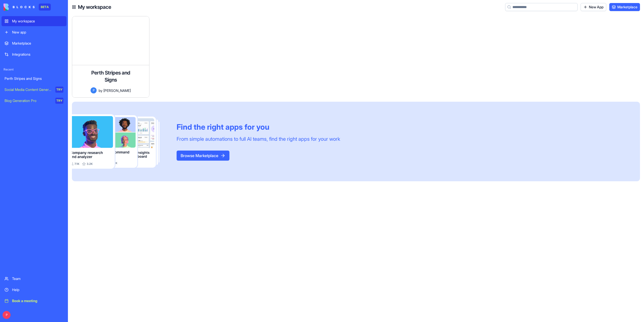 The height and width of the screenshot is (322, 644). Describe the element at coordinates (28, 101) in the screenshot. I see `div: Blog Generation Pro` at that location.